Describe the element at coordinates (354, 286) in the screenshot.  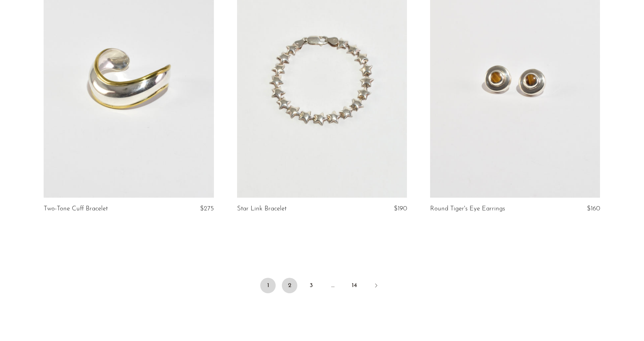
I see `a: 14` at that location.